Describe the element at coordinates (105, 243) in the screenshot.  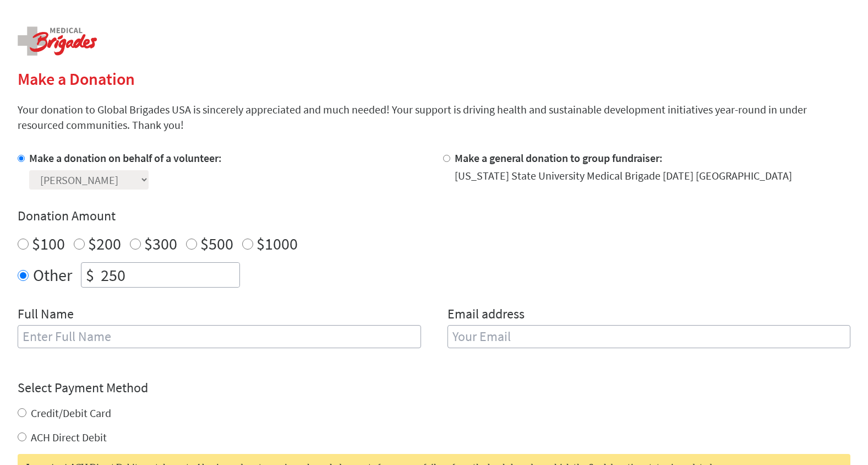
I see `label: $200` at that location.